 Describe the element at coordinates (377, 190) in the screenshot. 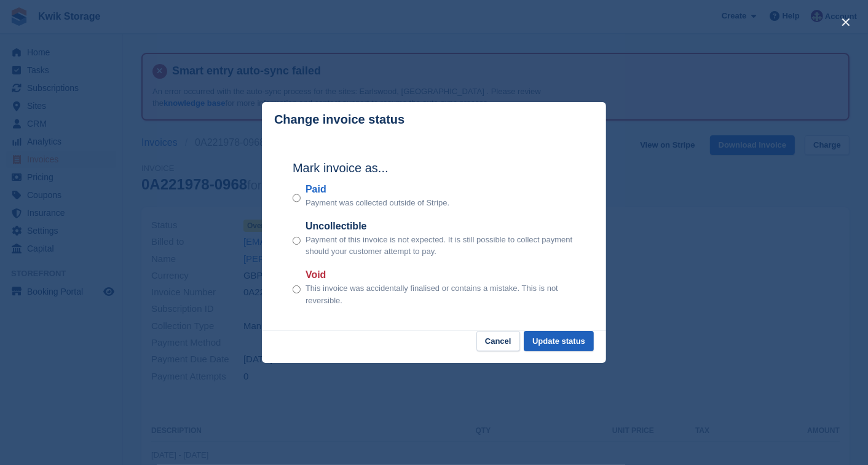

I see `label: Paid` at that location.